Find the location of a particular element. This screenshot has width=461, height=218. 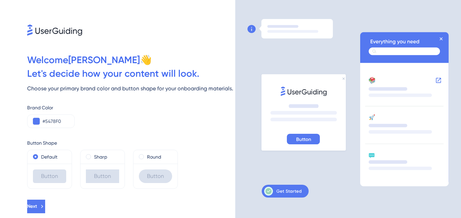

div: Brand Color is located at coordinates (131, 108).